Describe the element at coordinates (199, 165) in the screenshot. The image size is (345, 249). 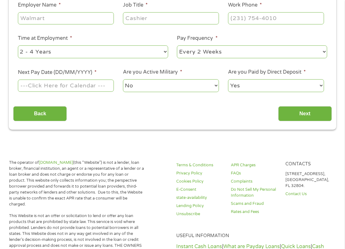
I see `a: Terms & Conditions` at that location.